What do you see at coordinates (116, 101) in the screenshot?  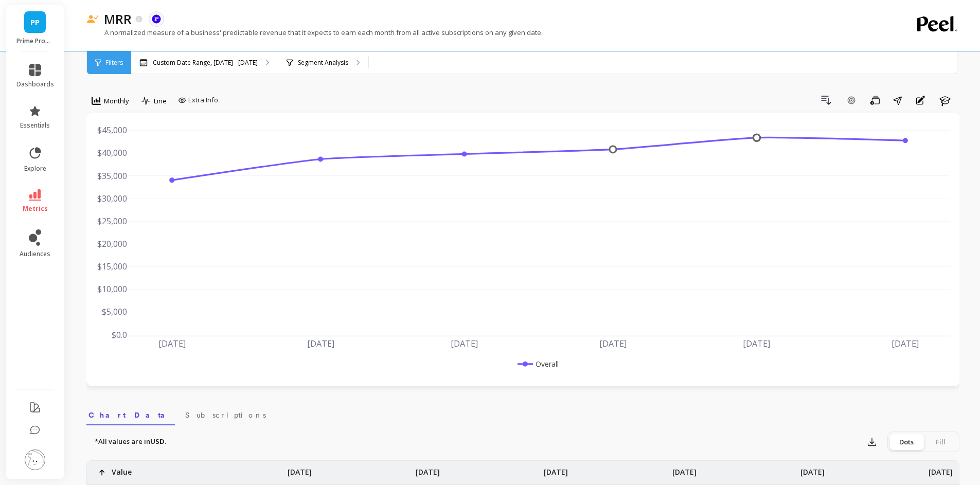 I see `span: Monthly` at bounding box center [116, 101].